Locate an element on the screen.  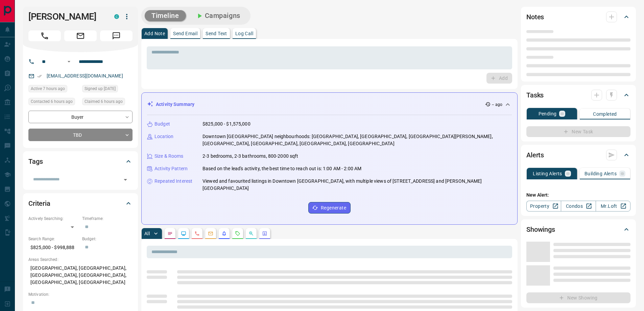
p: Budget: is located at coordinates (107, 239).